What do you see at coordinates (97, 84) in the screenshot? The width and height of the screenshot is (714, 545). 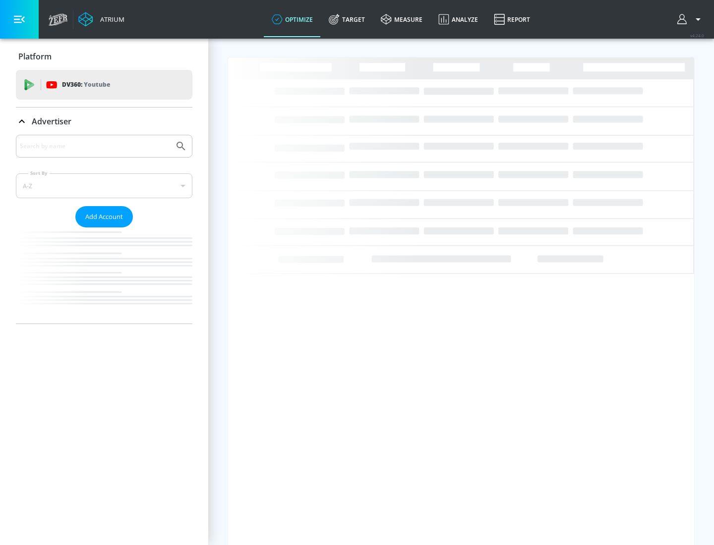 I see `p: Youtube` at bounding box center [97, 84].